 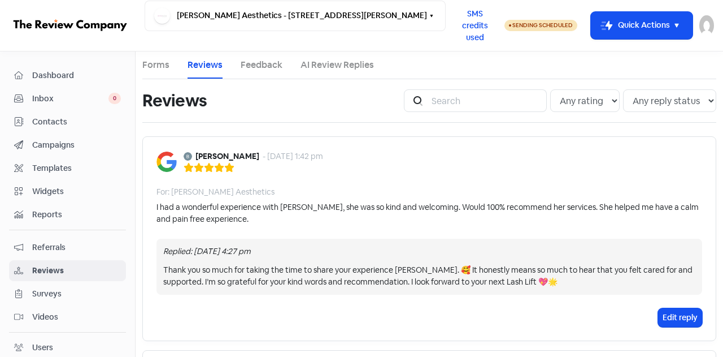 I want to click on span: Widgets, so click(x=76, y=191).